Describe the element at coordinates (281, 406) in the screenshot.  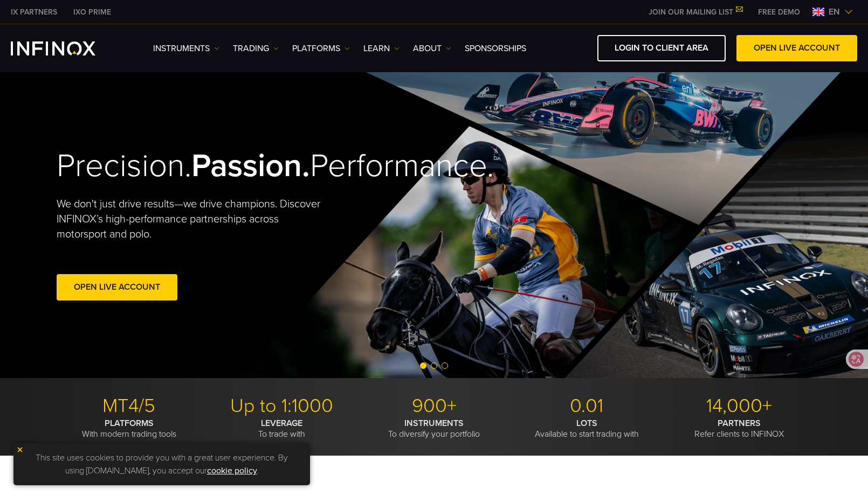
I see `p: Up to 1:1000` at that location.